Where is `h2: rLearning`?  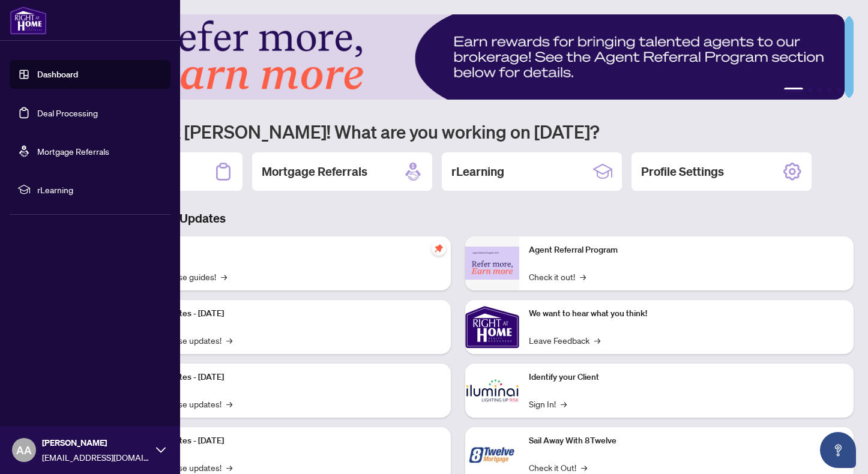 h2: rLearning is located at coordinates (478, 172).